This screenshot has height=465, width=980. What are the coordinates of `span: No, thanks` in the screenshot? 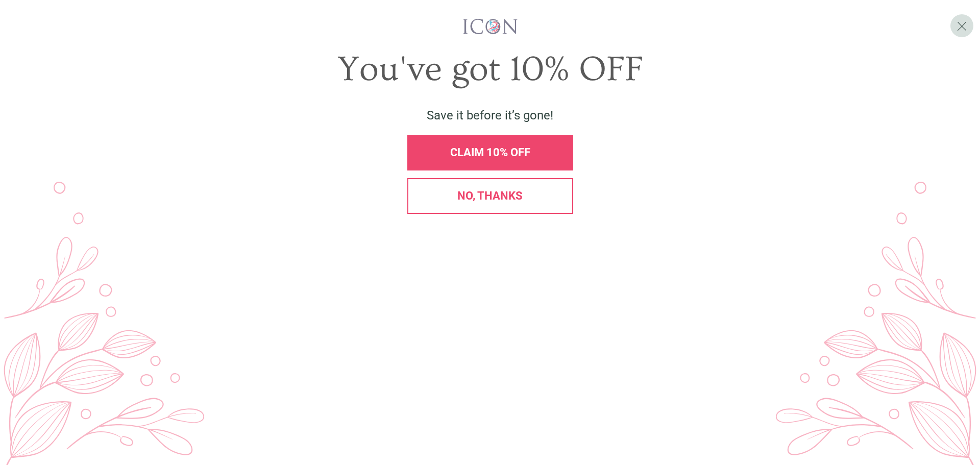 It's located at (490, 196).